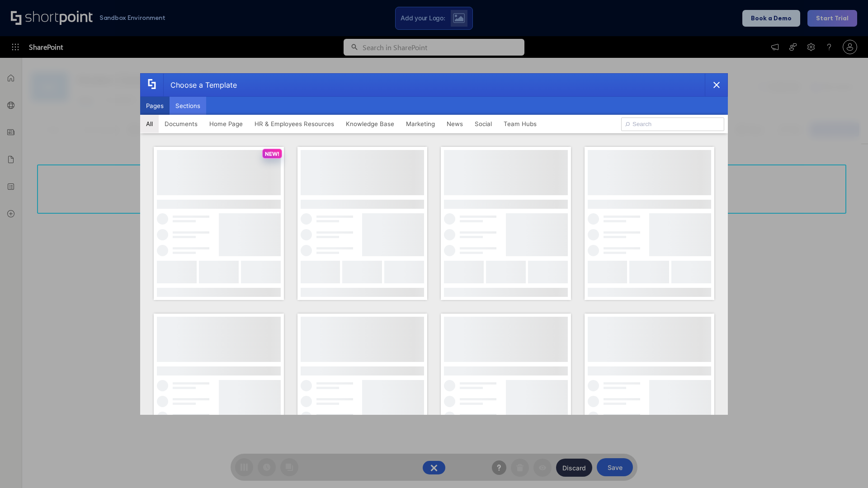 The width and height of the screenshot is (868, 488). What do you see at coordinates (672, 124) in the screenshot?
I see `input: Search` at bounding box center [672, 124].